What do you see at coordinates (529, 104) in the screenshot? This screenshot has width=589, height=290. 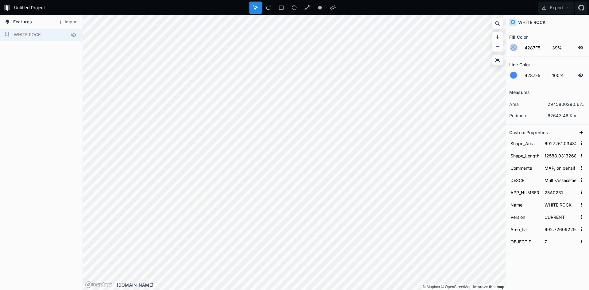 I see `dt: area` at bounding box center [529, 104].